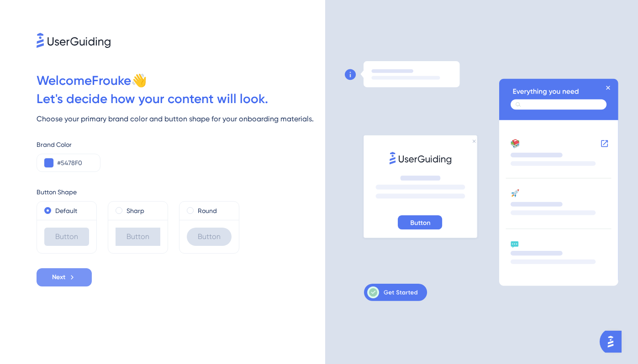 Image resolution: width=638 pixels, height=364 pixels. Describe the element at coordinates (66, 211) in the screenshot. I see `label: Default` at that location.